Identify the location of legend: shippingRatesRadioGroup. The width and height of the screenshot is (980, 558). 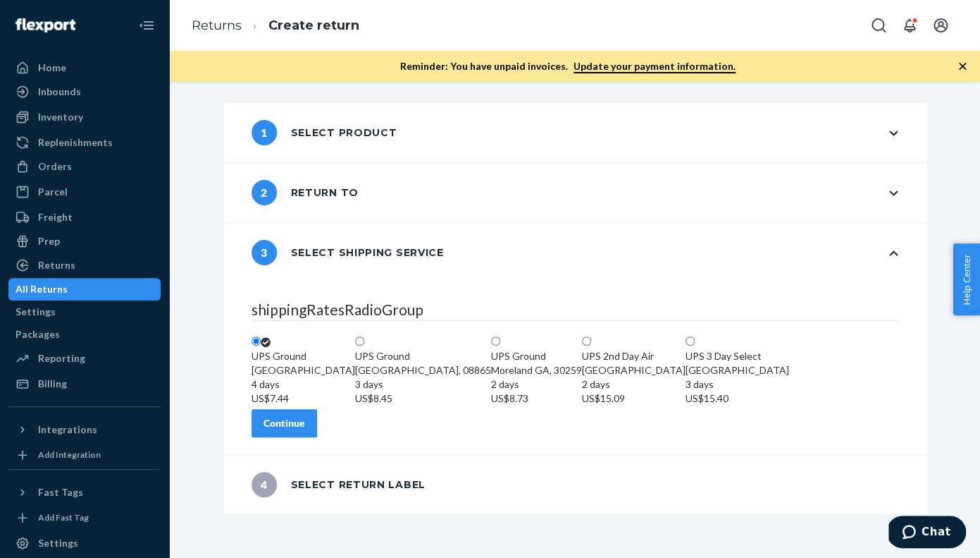
(575, 309).